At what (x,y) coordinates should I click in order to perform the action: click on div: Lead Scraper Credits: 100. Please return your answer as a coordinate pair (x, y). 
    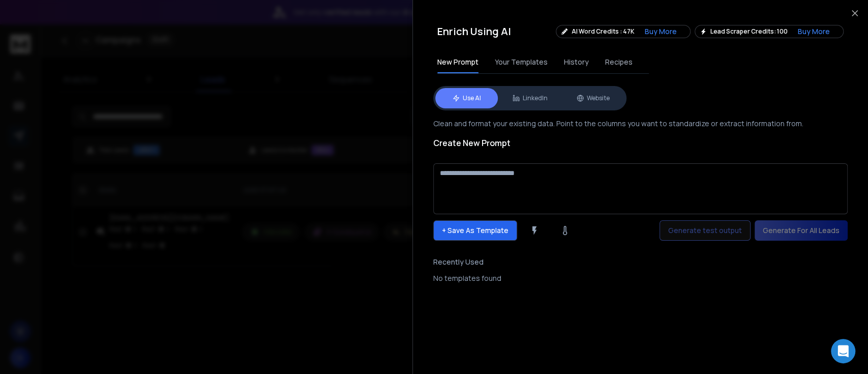
    Looking at the image, I should click on (769, 32).